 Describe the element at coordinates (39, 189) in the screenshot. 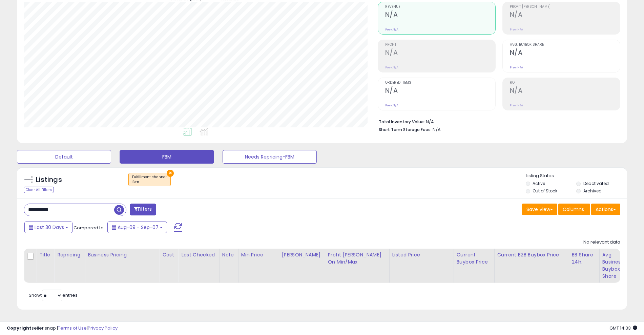

I see `div: Clear All Filters` at that location.